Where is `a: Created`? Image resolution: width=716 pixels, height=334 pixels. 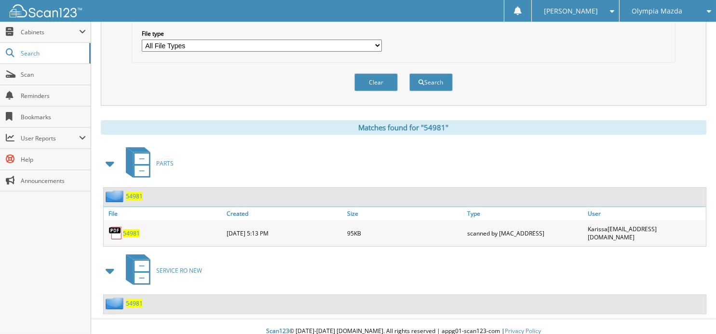 a: Created is located at coordinates (285, 213).